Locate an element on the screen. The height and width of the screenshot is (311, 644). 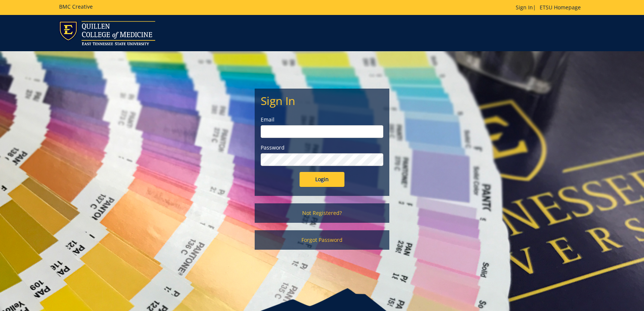
h2: Sign In is located at coordinates (322, 100).